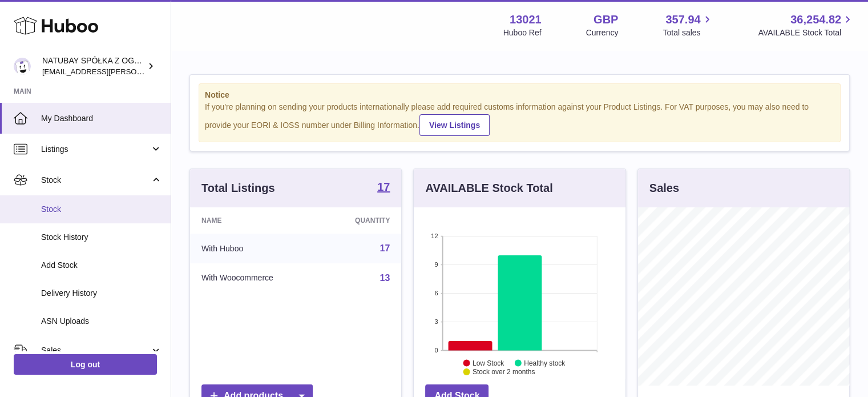  What do you see at coordinates (101, 293) in the screenshot?
I see `span: Delivery History` at bounding box center [101, 293].